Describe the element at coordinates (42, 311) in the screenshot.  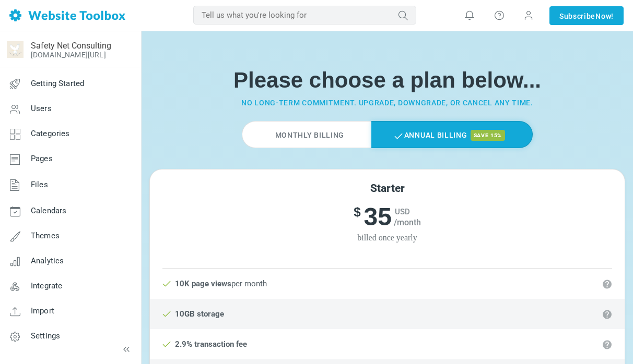
I see `span: Import` at that location.